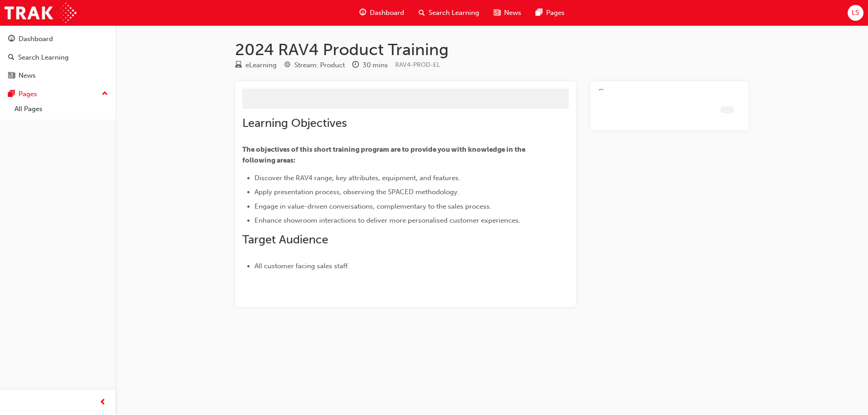 Image resolution: width=868 pixels, height=415 pixels. I want to click on span: Learning resource code, so click(417, 65).